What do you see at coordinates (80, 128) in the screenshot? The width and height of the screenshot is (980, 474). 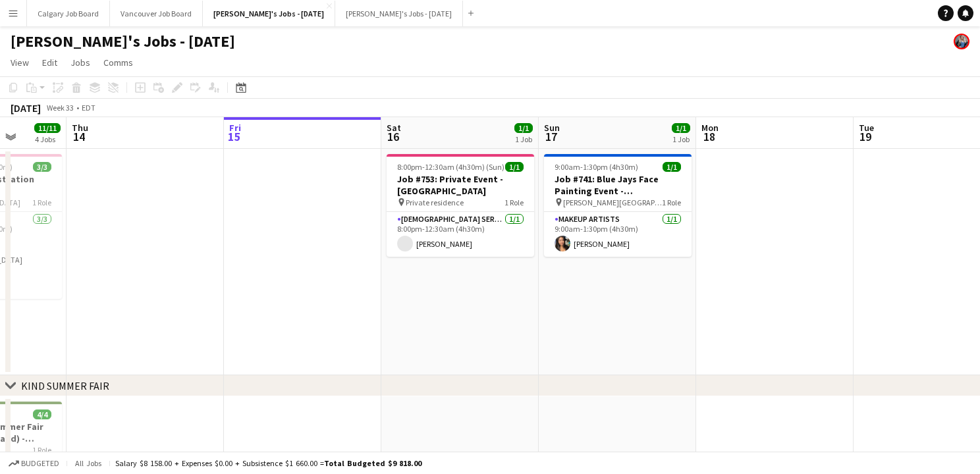 I see `span: Thu` at bounding box center [80, 128].